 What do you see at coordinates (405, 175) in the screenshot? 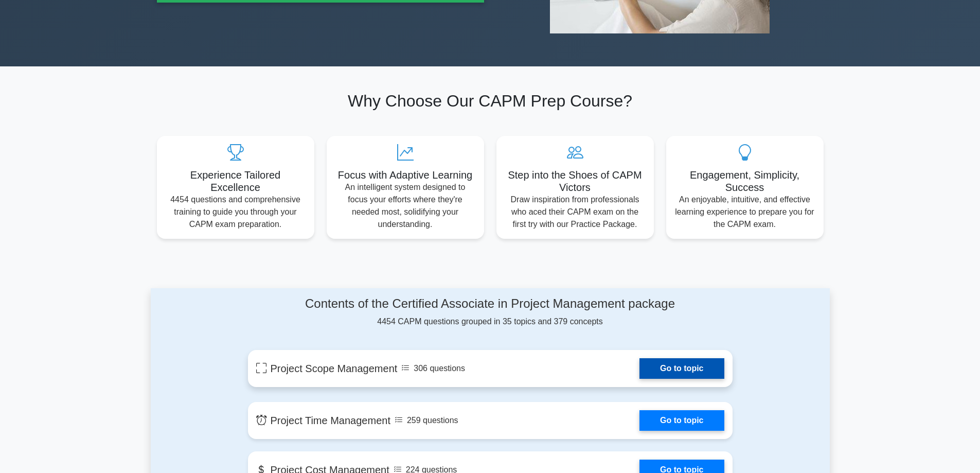
I see `h5: Focus with Adaptive Learning` at bounding box center [405, 175].